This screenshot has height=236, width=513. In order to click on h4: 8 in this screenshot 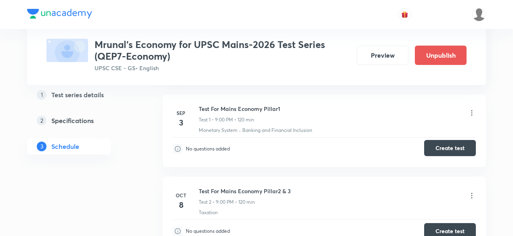, I will do `click(181, 205)`.